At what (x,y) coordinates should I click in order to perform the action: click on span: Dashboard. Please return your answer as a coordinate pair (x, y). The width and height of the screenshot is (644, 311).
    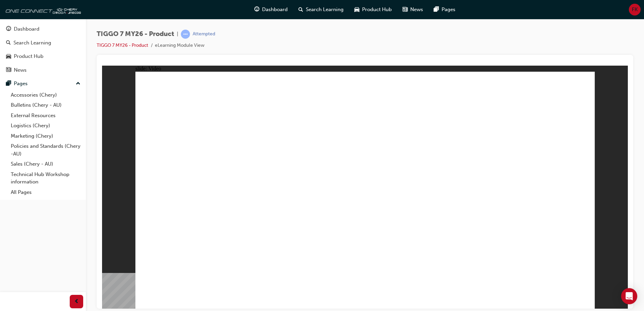
    Looking at the image, I should click on (275, 10).